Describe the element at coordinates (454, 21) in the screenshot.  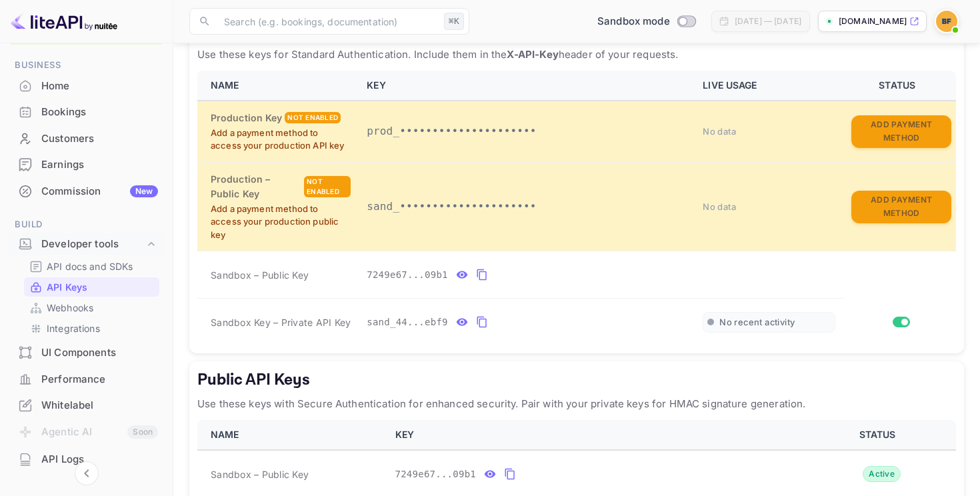
I see `div: ⌘K` at that location.